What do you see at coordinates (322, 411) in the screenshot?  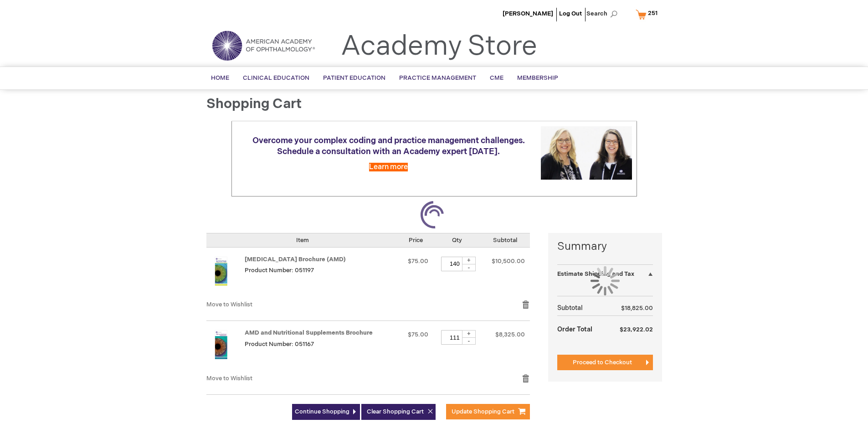 I see `span: Continue Shopping` at bounding box center [322, 411].